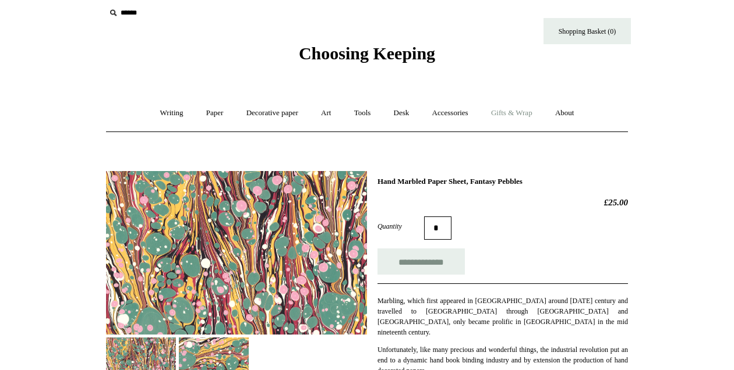  Describe the element at coordinates (564, 113) in the screenshot. I see `a: About` at that location.